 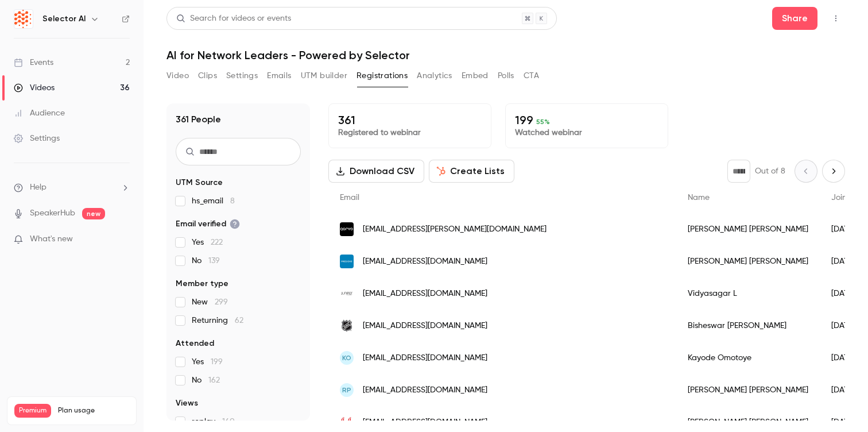 What do you see at coordinates (207, 76) in the screenshot?
I see `button: Clips` at bounding box center [207, 76].